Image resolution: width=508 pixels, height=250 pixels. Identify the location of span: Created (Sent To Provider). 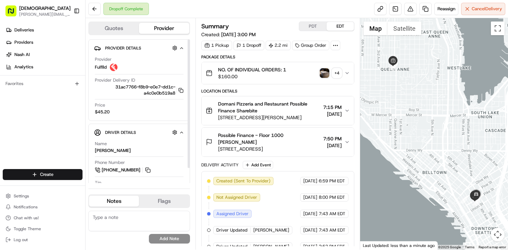
(243, 181).